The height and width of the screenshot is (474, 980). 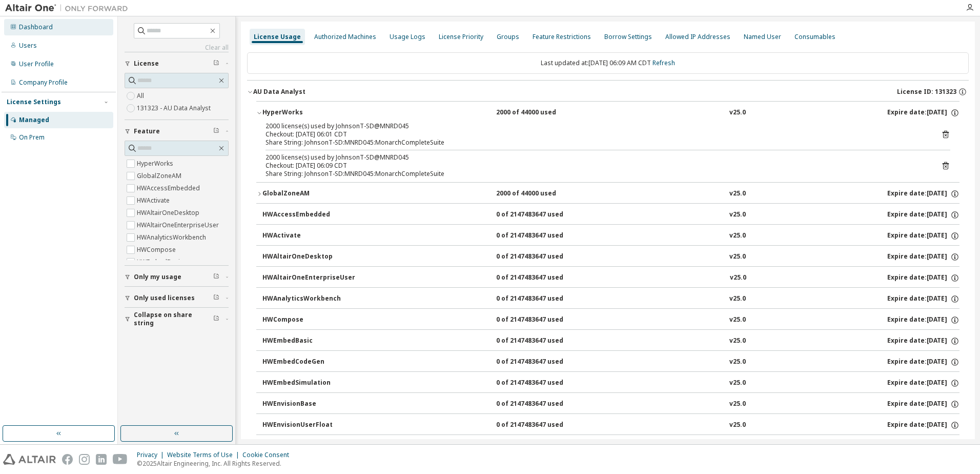 What do you see at coordinates (176, 298) in the screenshot?
I see `button: Only used licenses` at bounding box center [176, 298].